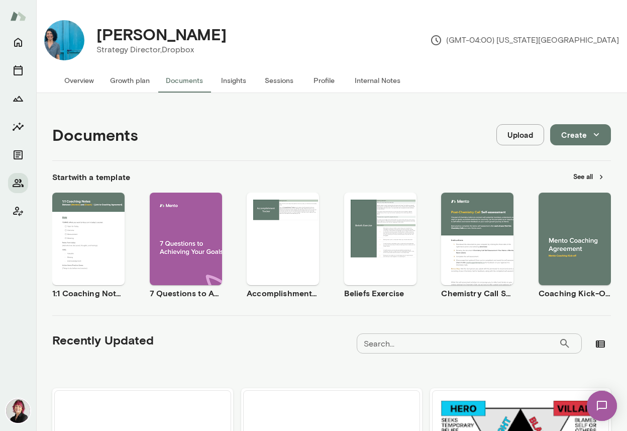 Image resolution: width=627 pixels, height=431 pixels. I want to click on h6: Coaching Kick-Off | Coaching Agreement, so click(575, 293).